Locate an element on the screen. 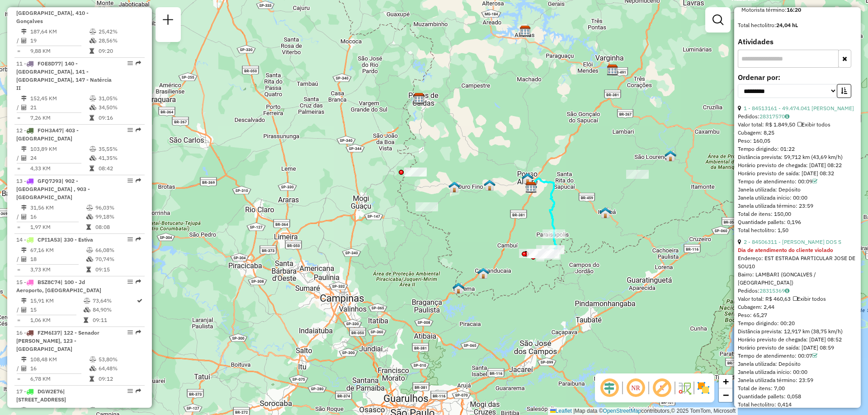 The width and height of the screenshot is (868, 415). a: OpenStreetMap is located at coordinates (622, 411).